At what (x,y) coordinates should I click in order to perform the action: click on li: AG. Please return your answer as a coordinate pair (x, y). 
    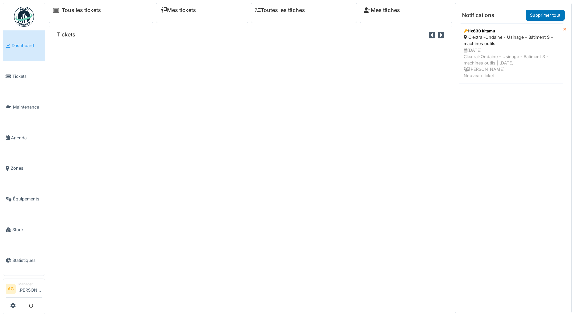
    Looking at the image, I should click on (11, 289).